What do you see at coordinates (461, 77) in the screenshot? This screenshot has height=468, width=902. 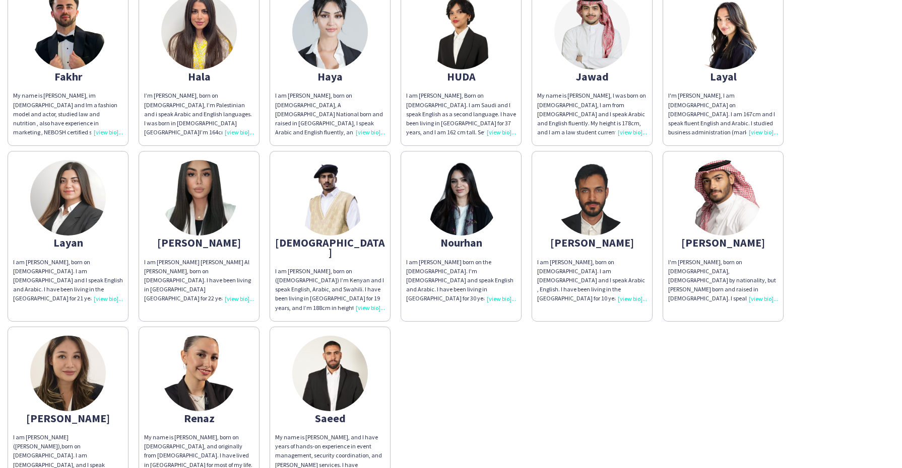 I see `div: HUDA` at bounding box center [461, 77].